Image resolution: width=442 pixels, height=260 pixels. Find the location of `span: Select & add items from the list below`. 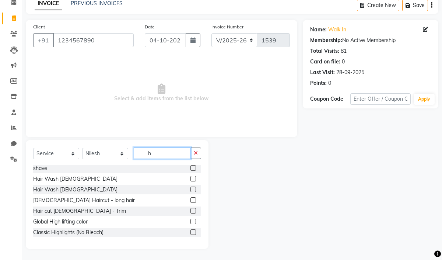

span: Select & add items from the list below is located at coordinates (161, 93).